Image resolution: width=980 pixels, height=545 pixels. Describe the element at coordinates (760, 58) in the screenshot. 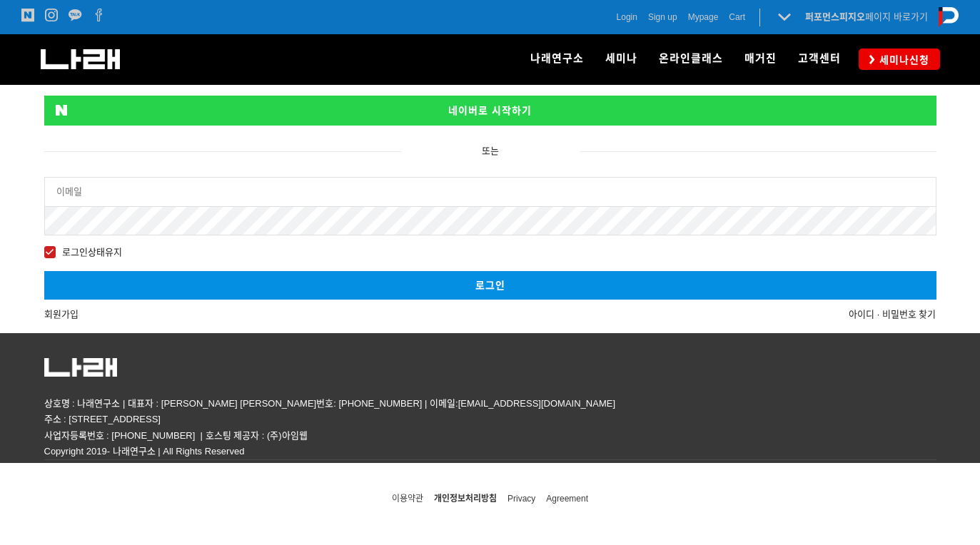

I see `span: 매거진` at that location.